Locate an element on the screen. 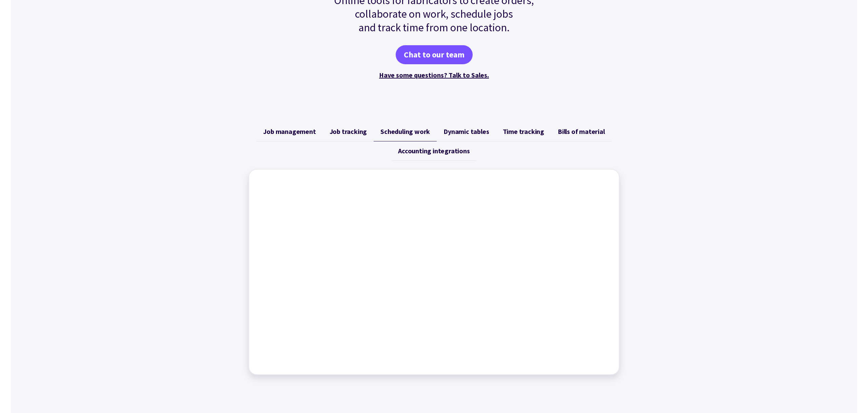 Image resolution: width=868 pixels, height=413 pixels. a: Have some questions? Talk to Sales. is located at coordinates (434, 75).